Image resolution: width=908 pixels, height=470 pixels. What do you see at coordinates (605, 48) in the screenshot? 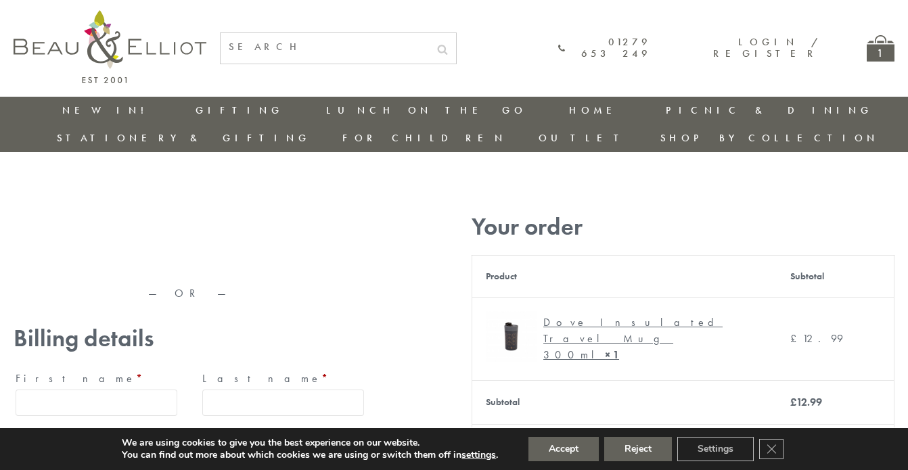
I see `a: 01279 653 249` at bounding box center [605, 48].